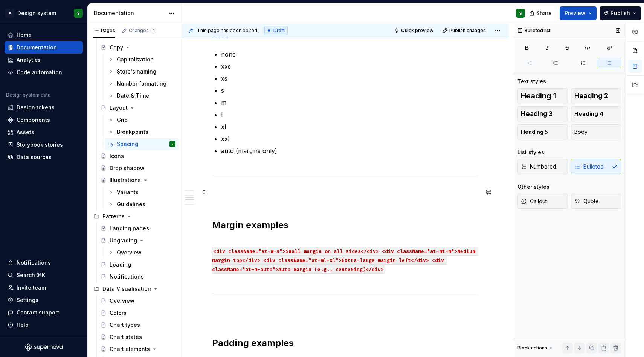  What do you see at coordinates (142, 192) in the screenshot?
I see `a: Variants` at bounding box center [142, 192].